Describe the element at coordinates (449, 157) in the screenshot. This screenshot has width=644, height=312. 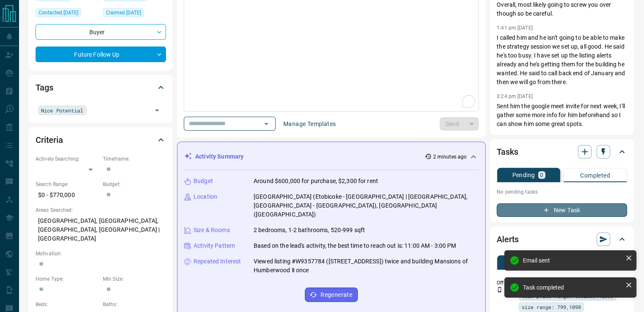
I see `p: 2 minutes ago` at that location.